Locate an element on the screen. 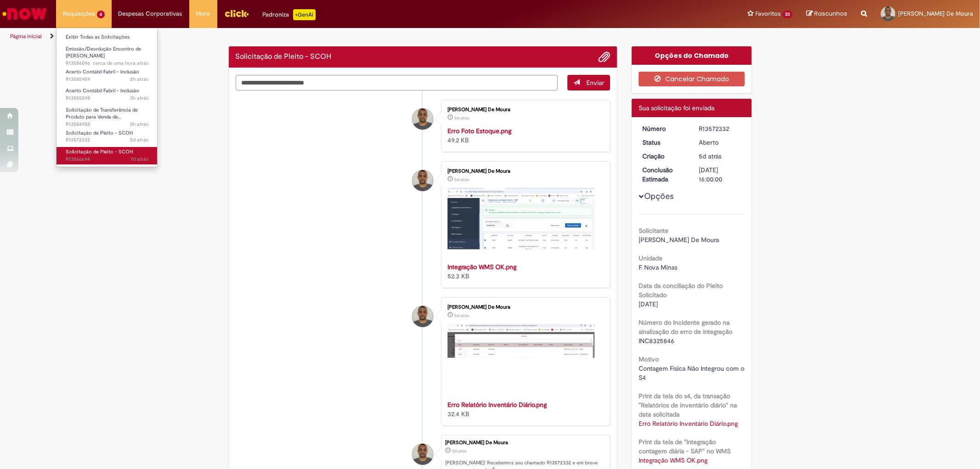 The height and width of the screenshot is (469, 980). b: Número do Incidente gerado na sinalização do erro de integração is located at coordinates (685, 327).